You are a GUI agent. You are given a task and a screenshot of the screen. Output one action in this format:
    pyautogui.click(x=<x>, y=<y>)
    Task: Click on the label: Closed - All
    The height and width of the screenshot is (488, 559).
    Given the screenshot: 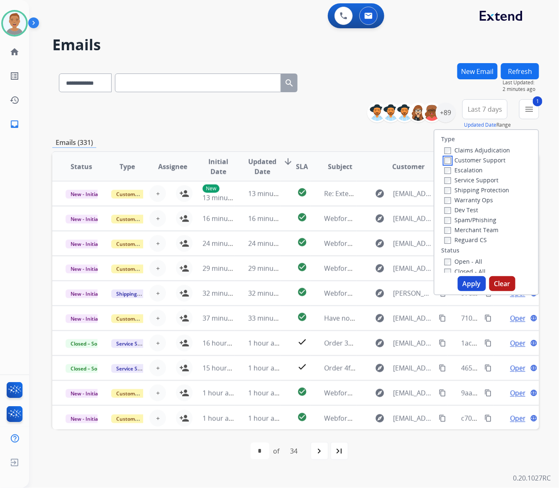 What is the action you would take?
    pyautogui.click(x=465, y=271)
    